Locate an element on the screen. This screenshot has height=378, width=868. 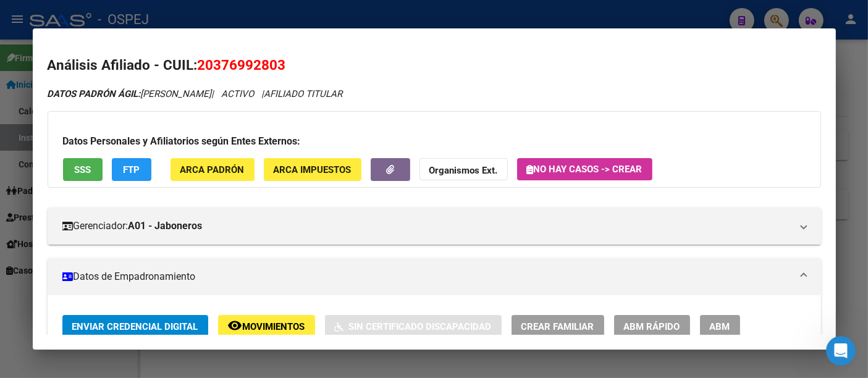
h3: Datos Personales y Afiliatorios según Entes Externos: is located at coordinates (434, 142).